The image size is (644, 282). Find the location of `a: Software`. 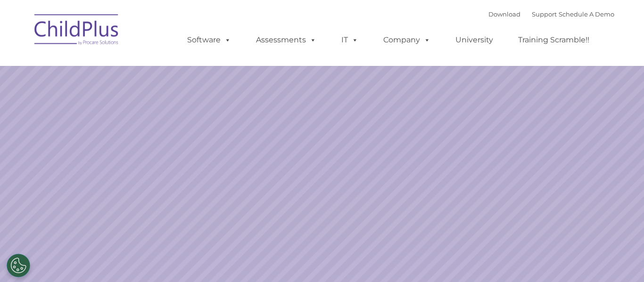

a: Software is located at coordinates (209, 40).